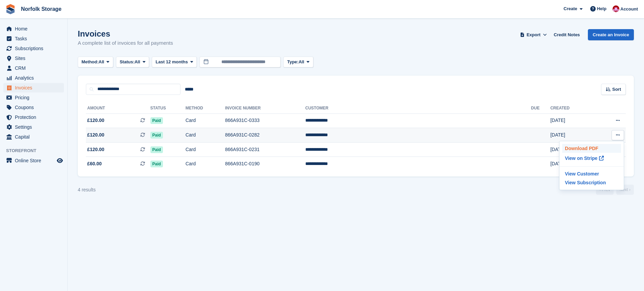 This screenshot has height=291, width=644. Describe the element at coordinates (592, 173) in the screenshot. I see `p: View Customer` at that location.